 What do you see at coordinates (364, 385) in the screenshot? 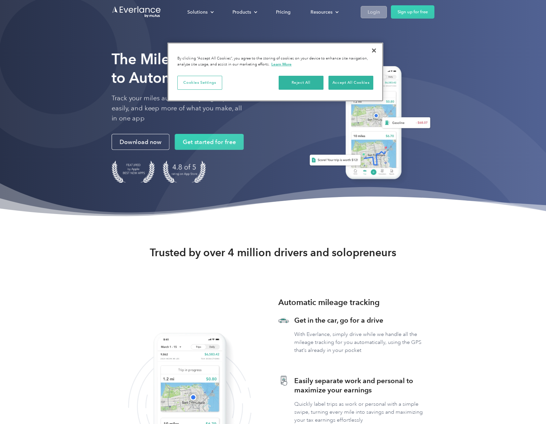
I see `h3: Easily separate work and personal to maximize your earnings` at bounding box center [364, 385].